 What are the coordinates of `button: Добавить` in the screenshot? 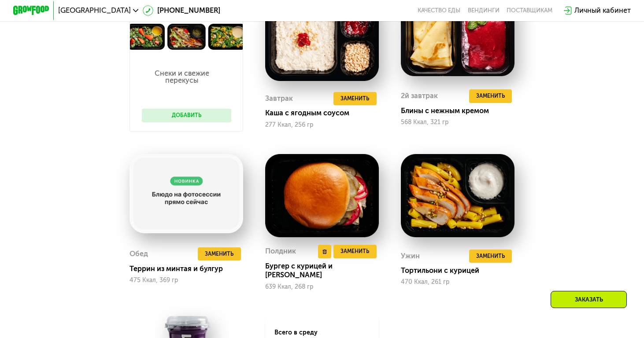 It's located at (186, 115).